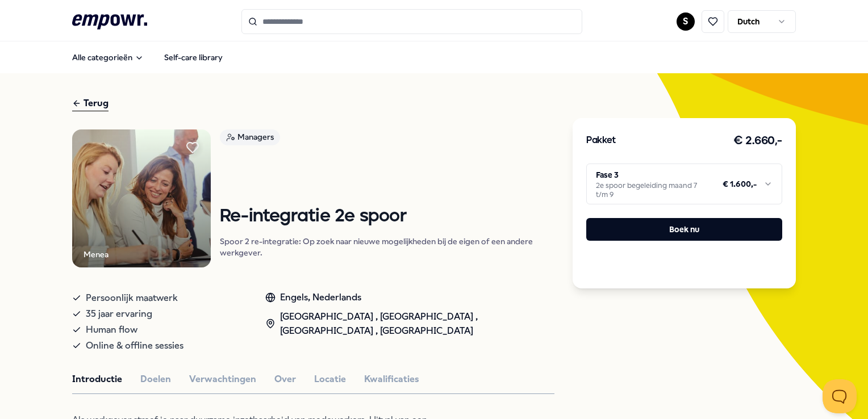 This screenshot has height=419, width=868. Describe the element at coordinates (90, 103) in the screenshot. I see `div: Terug` at that location.